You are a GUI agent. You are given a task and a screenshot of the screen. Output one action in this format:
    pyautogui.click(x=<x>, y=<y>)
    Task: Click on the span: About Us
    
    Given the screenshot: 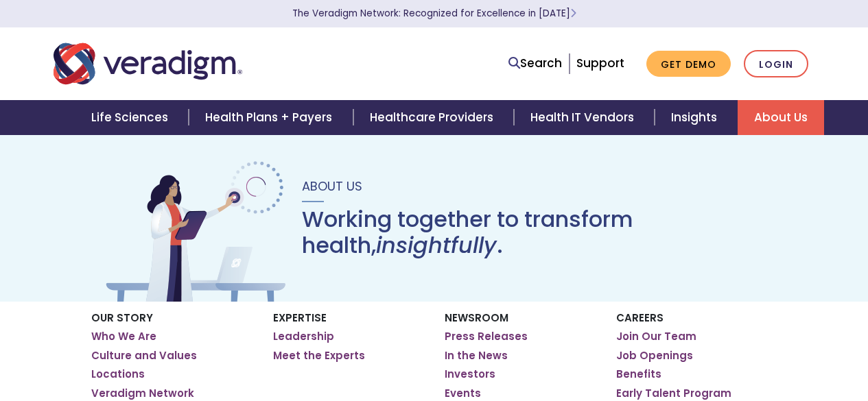 What is the action you would take?
    pyautogui.click(x=332, y=186)
    